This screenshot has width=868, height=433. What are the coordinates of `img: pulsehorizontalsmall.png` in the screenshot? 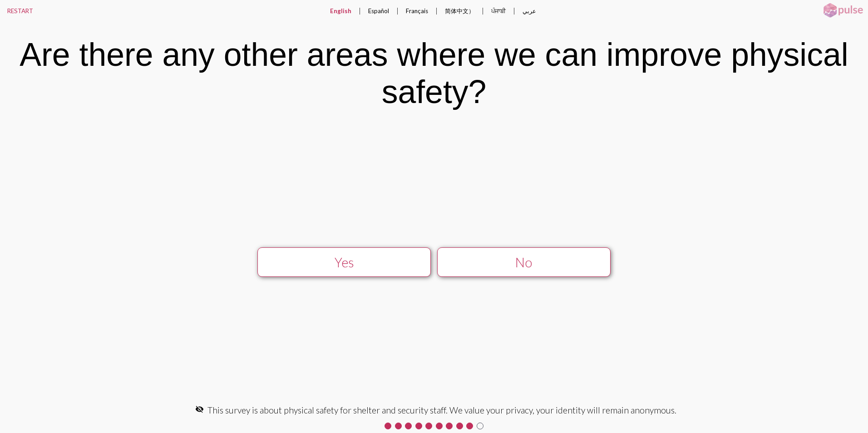 It's located at (843, 11).